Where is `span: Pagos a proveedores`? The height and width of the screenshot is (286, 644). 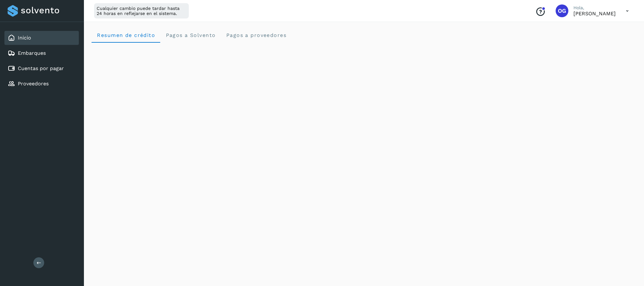 span: Pagos a proveedores is located at coordinates (256, 35).